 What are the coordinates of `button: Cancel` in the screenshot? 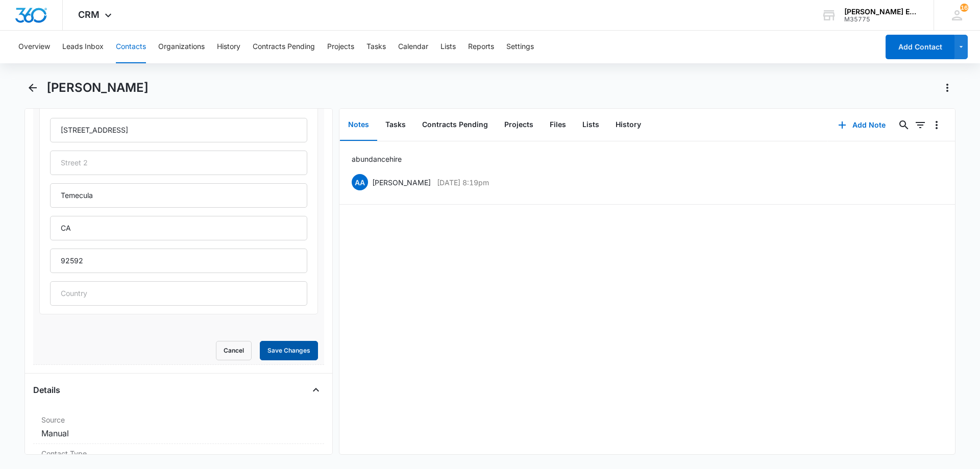 It's located at (234, 351).